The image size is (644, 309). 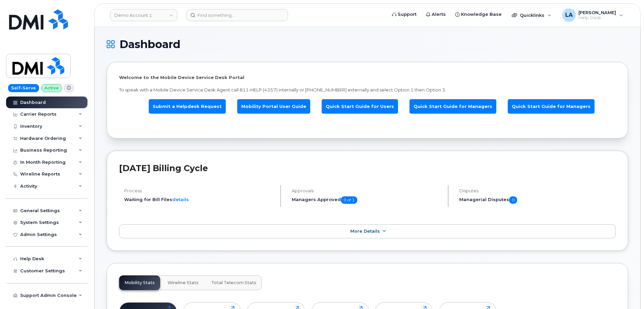 I want to click on h5: Managers Approved, so click(x=366, y=200).